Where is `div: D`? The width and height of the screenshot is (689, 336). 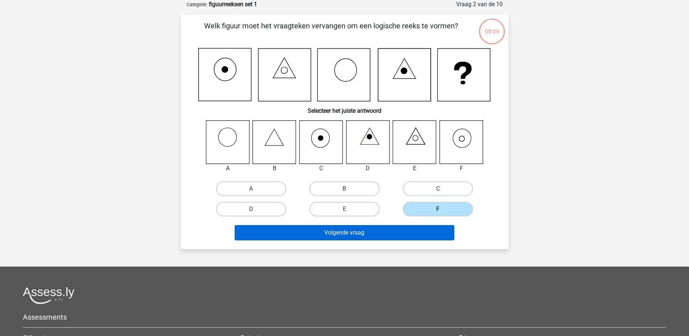 div: D is located at coordinates (368, 168).